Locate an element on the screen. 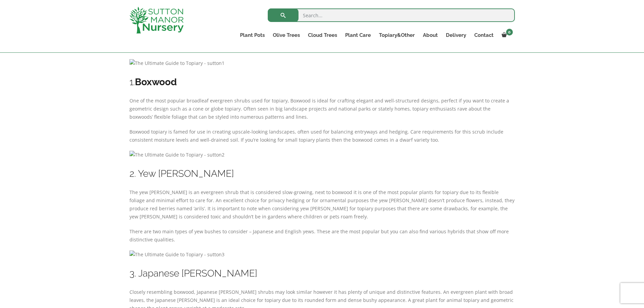 The height and width of the screenshot is (308, 644). a: Plant Care is located at coordinates (358, 35).